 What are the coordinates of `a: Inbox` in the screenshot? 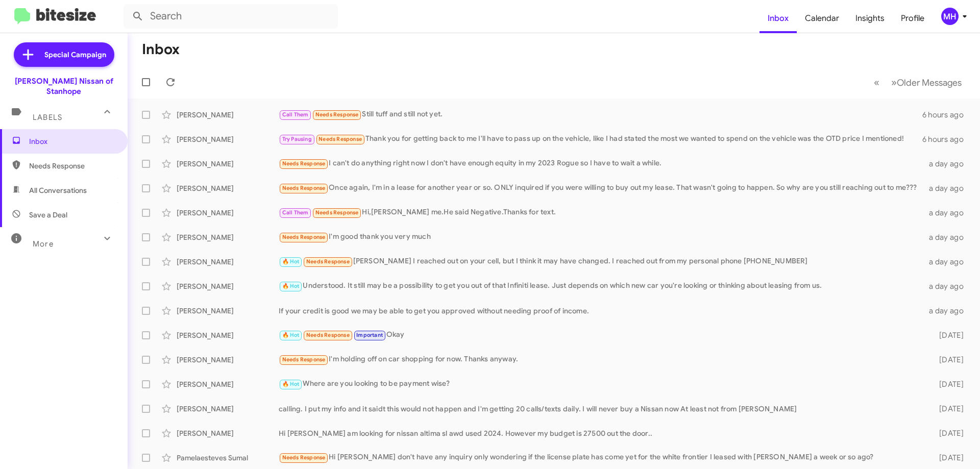 It's located at (778, 19).